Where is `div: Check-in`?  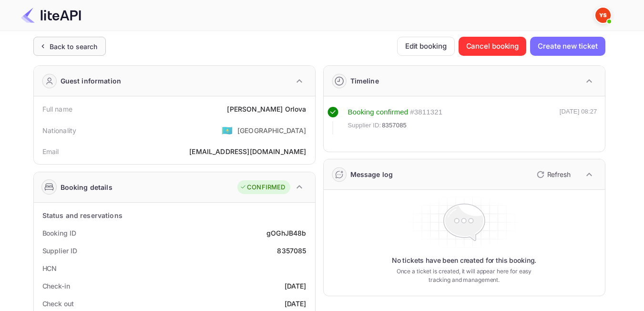 div: Check-in is located at coordinates (56, 286).